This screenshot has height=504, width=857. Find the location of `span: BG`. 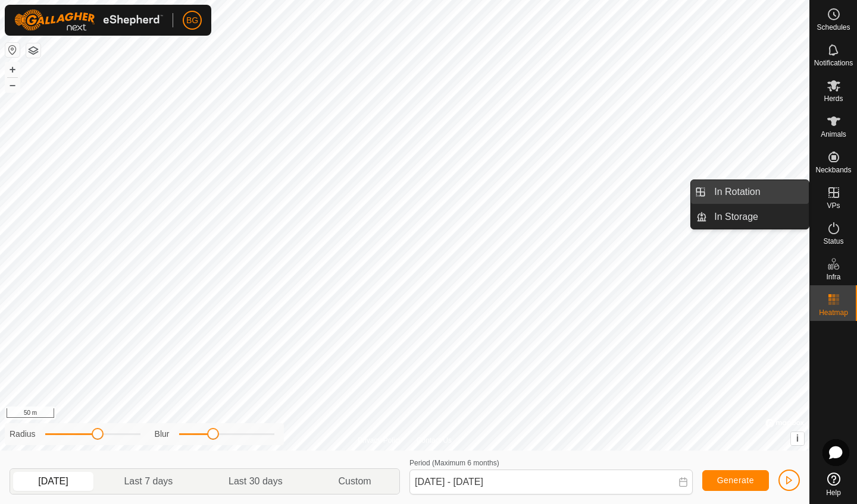

span: BG is located at coordinates (192, 21).